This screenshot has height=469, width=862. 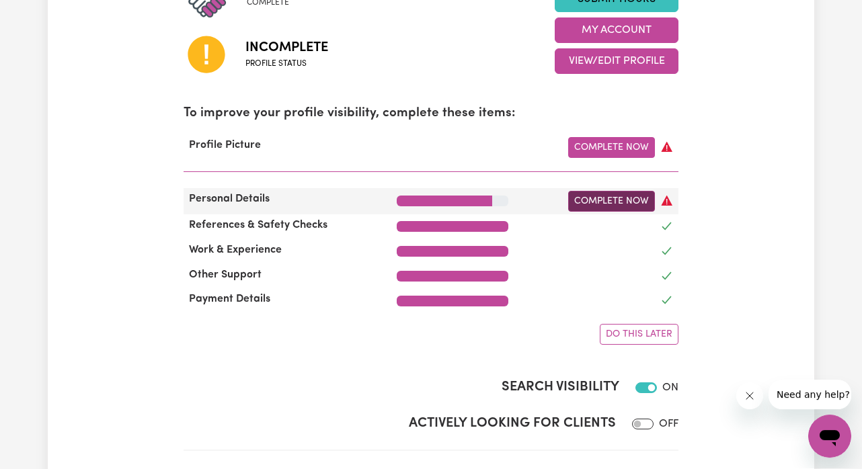 I want to click on span: Work & Experience, so click(x=235, y=251).